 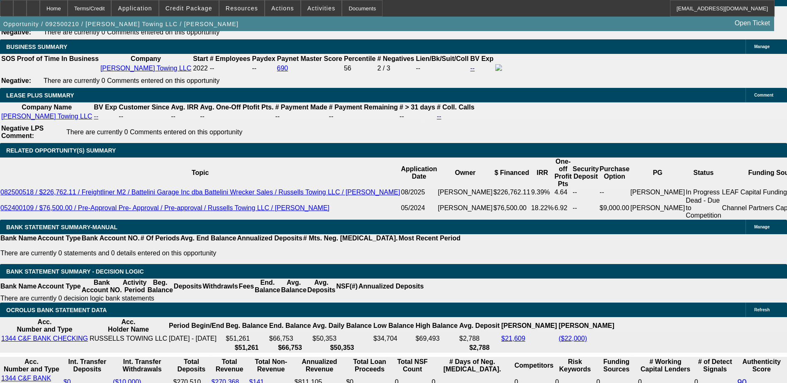 I want to click on th: Annualized Deposits, so click(x=391, y=286).